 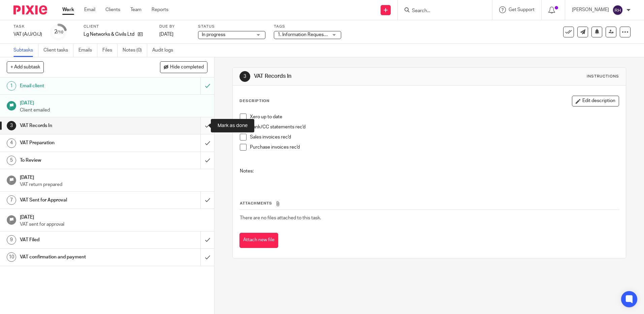 I want to click on div: 7, so click(x=11, y=200).